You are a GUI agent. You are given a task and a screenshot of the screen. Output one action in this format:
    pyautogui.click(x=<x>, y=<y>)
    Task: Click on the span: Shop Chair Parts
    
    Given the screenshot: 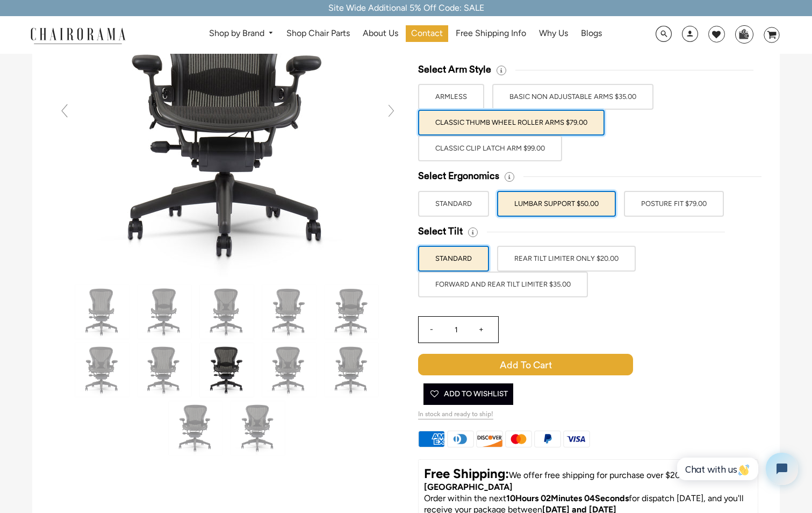 What is the action you would take?
    pyautogui.click(x=318, y=34)
    